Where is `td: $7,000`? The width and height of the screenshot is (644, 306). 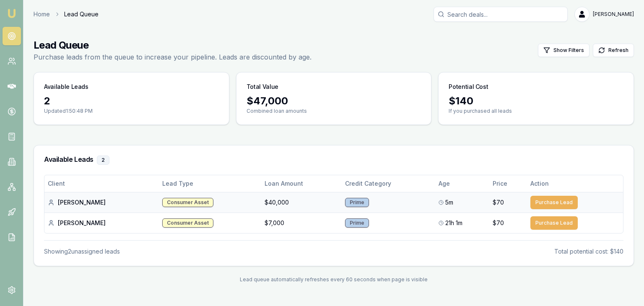
td: $7,000 is located at coordinates (301, 223).